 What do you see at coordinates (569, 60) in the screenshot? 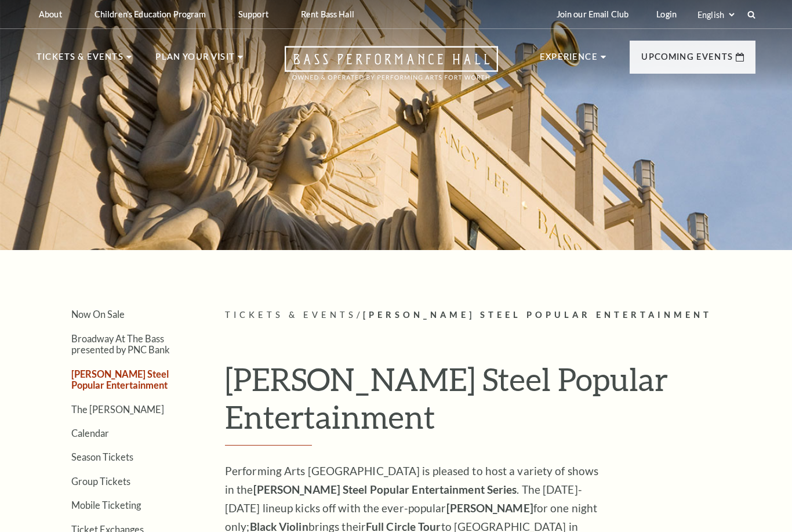
I see `p: Experience` at bounding box center [569, 60].